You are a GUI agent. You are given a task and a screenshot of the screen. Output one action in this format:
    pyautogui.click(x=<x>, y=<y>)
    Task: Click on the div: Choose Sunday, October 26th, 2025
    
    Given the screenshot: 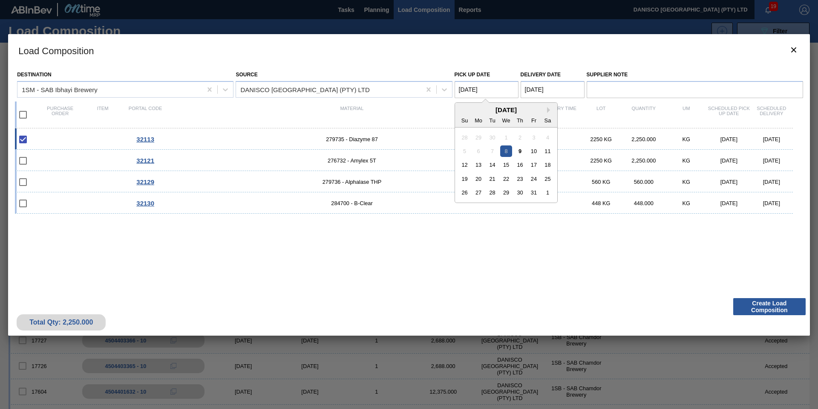 What is the action you would take?
    pyautogui.click(x=465, y=192)
    